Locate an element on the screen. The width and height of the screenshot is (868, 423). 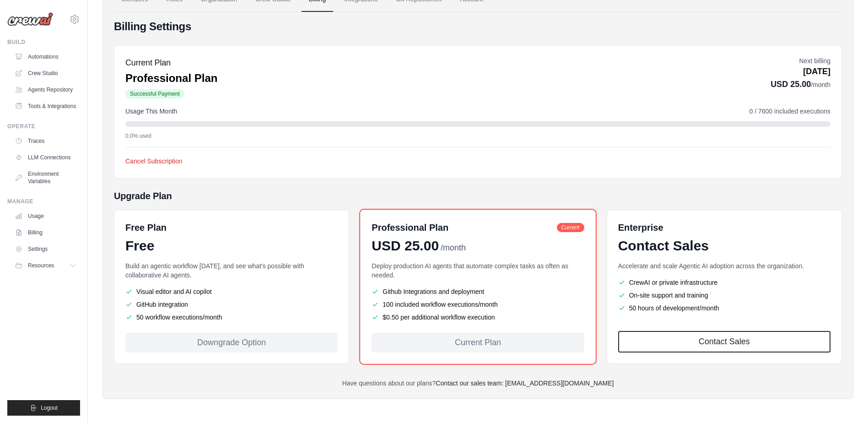
li: Github Integrations and deployment is located at coordinates (478, 292).